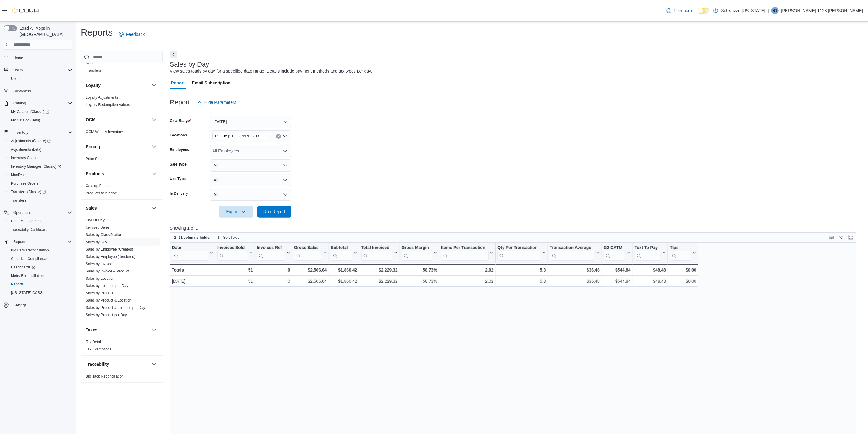 The height and width of the screenshot is (434, 868). I want to click on div: $36.48, so click(575, 270).